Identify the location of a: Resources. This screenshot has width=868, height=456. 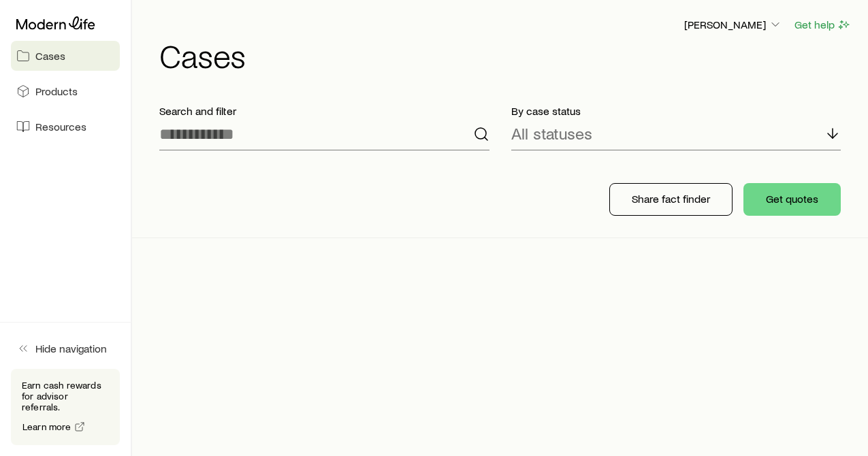
(65, 127).